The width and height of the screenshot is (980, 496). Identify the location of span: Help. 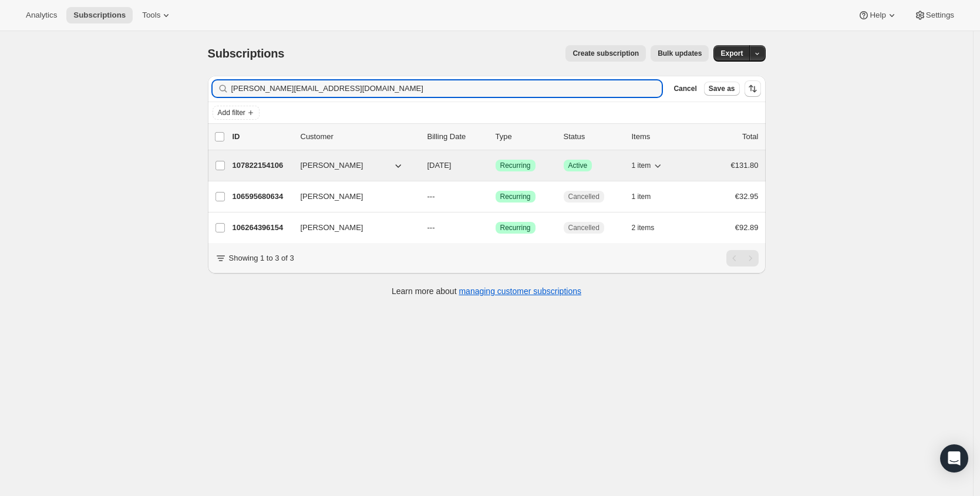
(877, 15).